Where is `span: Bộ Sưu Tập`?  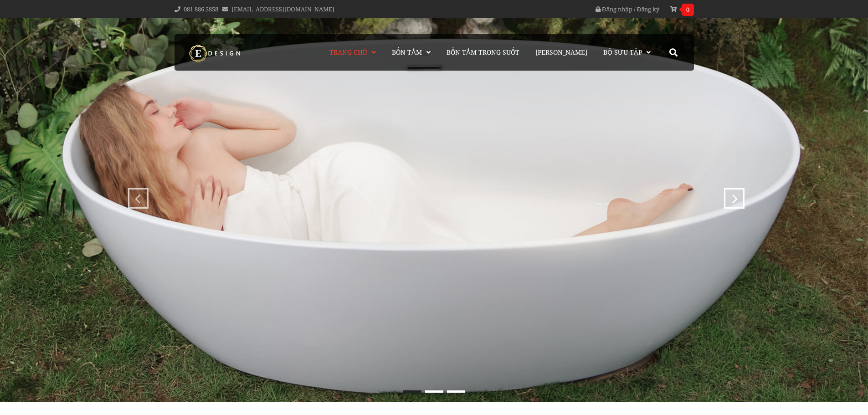
span: Bộ Sưu Tập is located at coordinates (622, 52).